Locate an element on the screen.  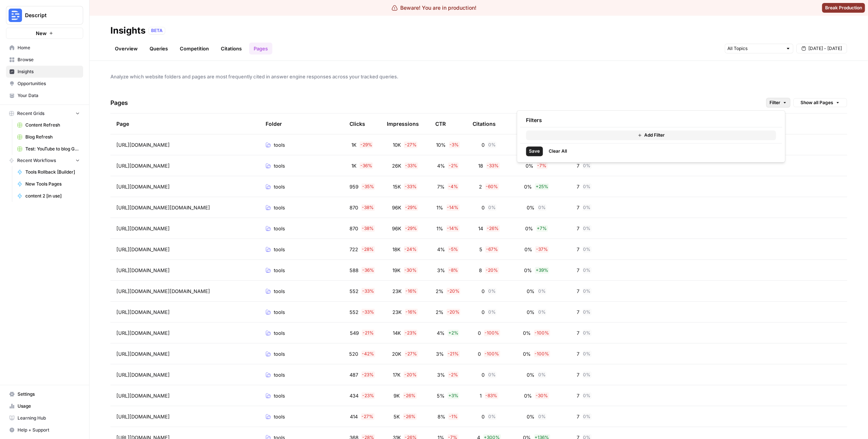
span: 14 is located at coordinates (481, 229).